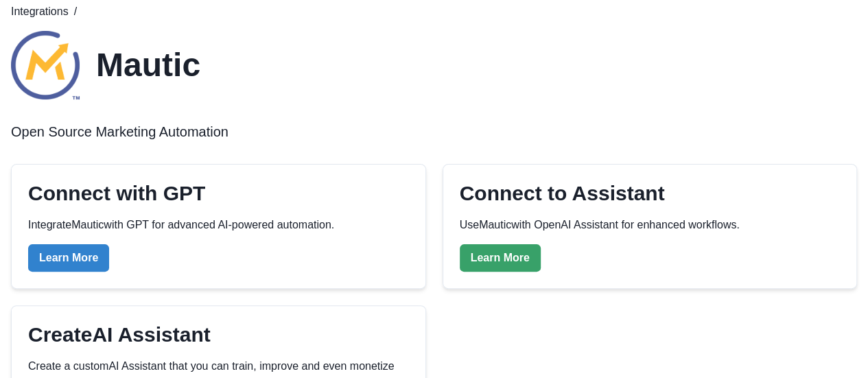 This screenshot has height=378, width=868. What do you see at coordinates (120, 335) in the screenshot?
I see `h2: Create AI Assistant` at bounding box center [120, 335].